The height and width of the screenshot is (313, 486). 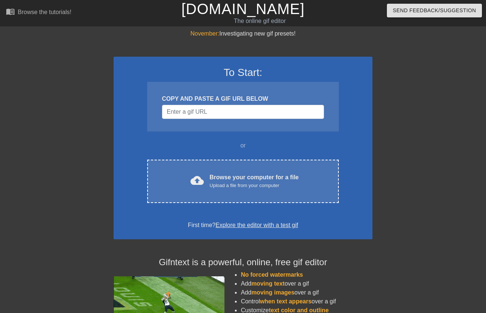 I want to click on span: Send Feedback/Suggestion, so click(x=434, y=10).